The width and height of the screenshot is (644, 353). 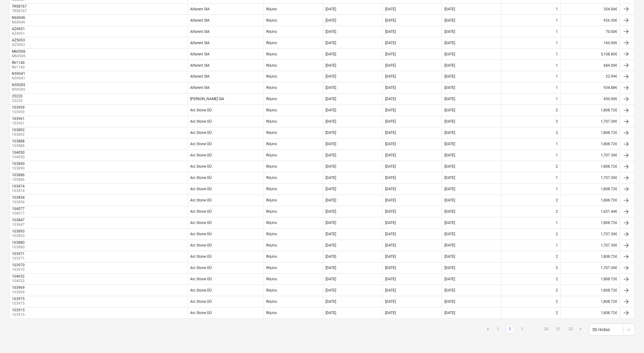 I want to click on p: 103890, so click(x=19, y=168).